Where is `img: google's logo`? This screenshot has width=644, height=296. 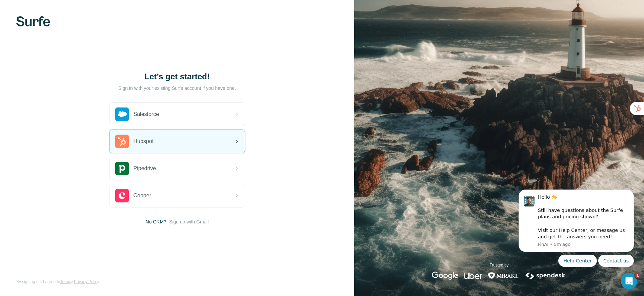 img: google's logo is located at coordinates (445, 276).